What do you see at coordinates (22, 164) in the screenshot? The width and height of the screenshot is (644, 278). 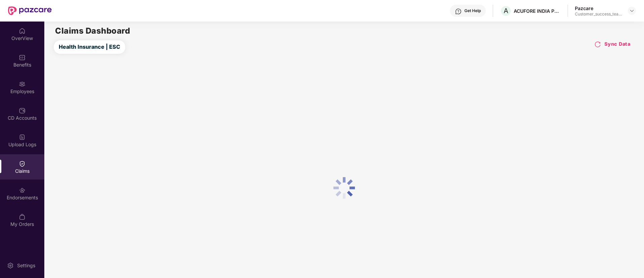 I see `img: svg+xml;base64,PHN2ZyBpZD0iQ2xhaW0iIHhtbG5zPSJodHRwOi8vd3d3LnczLm9yZy8yMDAwL3N2ZyIgd2lkdGg9IjIwIi...` at bounding box center [22, 164].